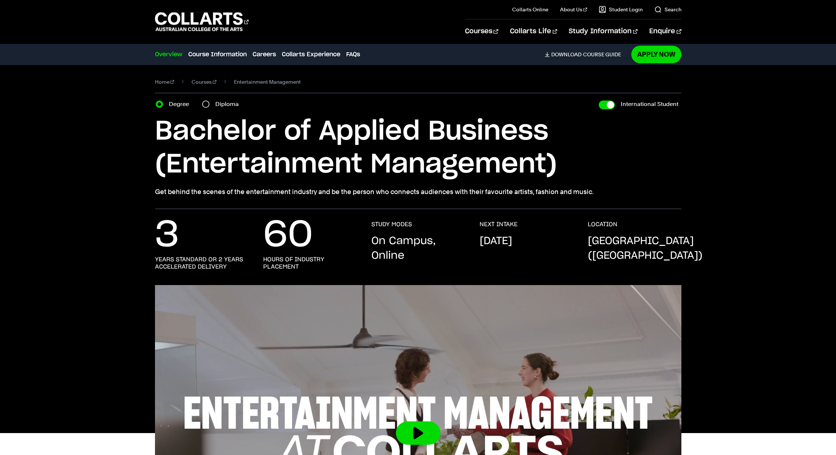  What do you see at coordinates (218, 54) in the screenshot?
I see `a: Course Information` at bounding box center [218, 54].